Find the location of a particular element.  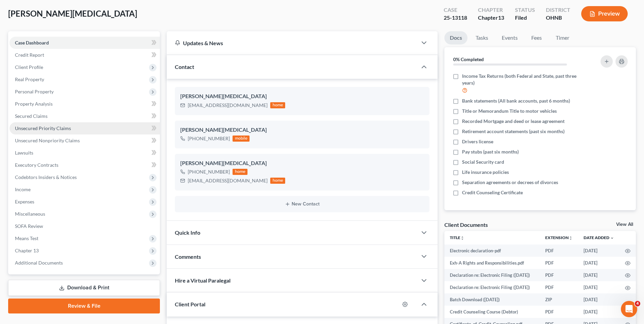

span: Codebtors Insiders & Notices is located at coordinates (46, 177).